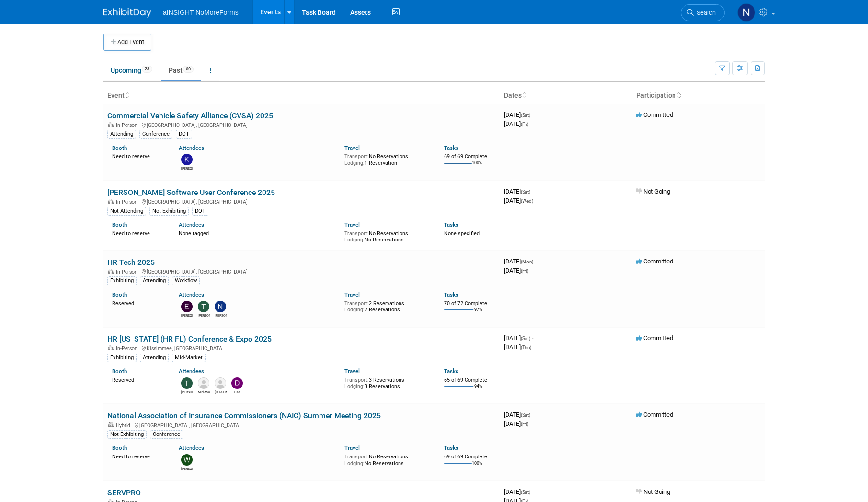  What do you see at coordinates (138, 303) in the screenshot?
I see `div: Reserved` at bounding box center [138, 303].